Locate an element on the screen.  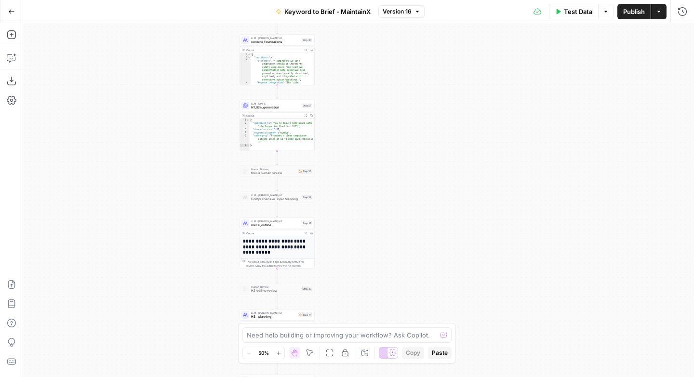
g: Edge from step_40 to step_41 is located at coordinates (277, 301).